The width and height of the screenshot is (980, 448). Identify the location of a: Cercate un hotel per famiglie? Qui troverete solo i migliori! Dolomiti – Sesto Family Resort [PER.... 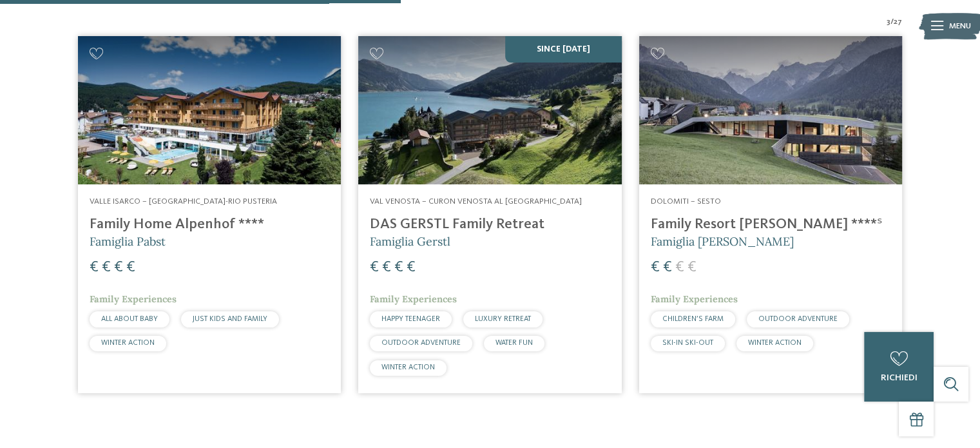
(771, 214).